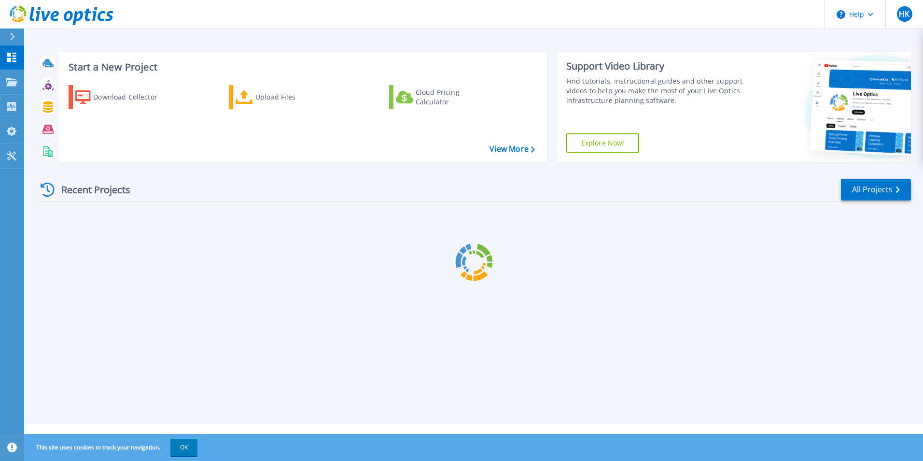  Describe the element at coordinates (904, 14) in the screenshot. I see `span: HK` at that location.